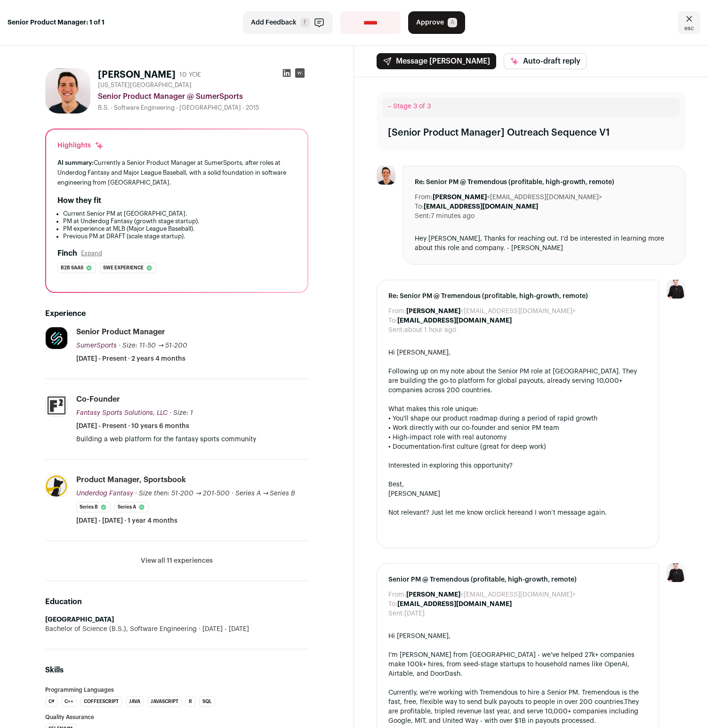  What do you see at coordinates (689, 29) in the screenshot?
I see `span: esc` at bounding box center [689, 29].